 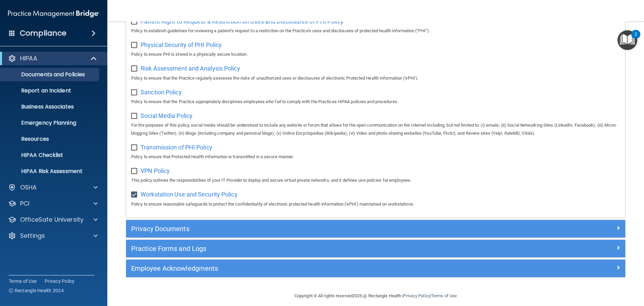 What do you see at coordinates (36, 291) in the screenshot?
I see `span: Ⓒ Rectangle Health 2024` at bounding box center [36, 291].